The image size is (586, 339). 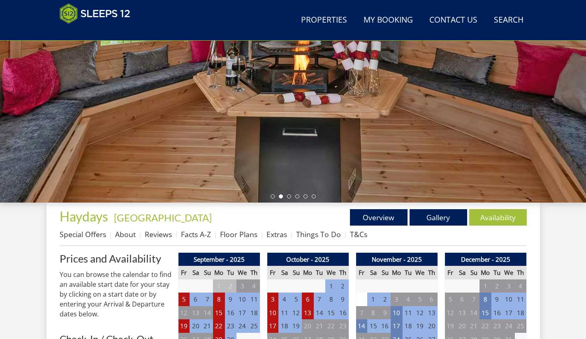 I want to click on th: Fr, so click(x=450, y=273).